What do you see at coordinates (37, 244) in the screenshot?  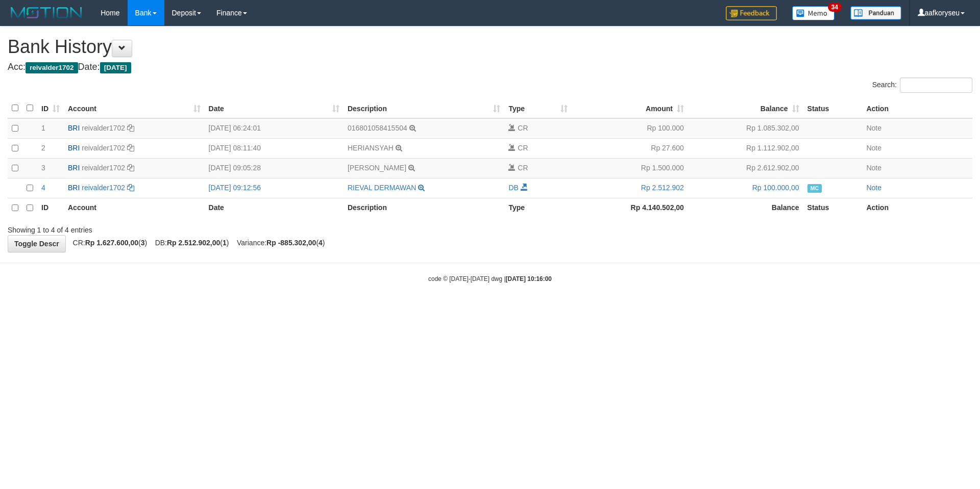 I see `a: Toggle Descr` at bounding box center [37, 244].